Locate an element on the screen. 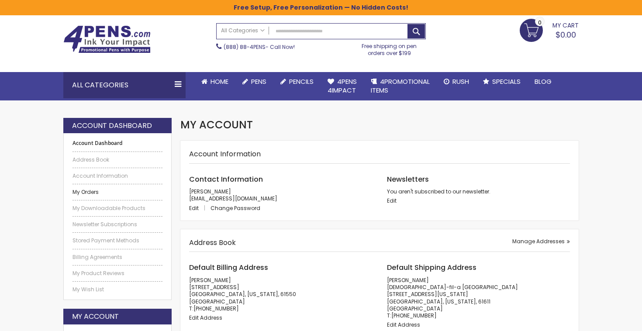 The height and width of the screenshot is (331, 642). a: Change Password is located at coordinates (235, 208).